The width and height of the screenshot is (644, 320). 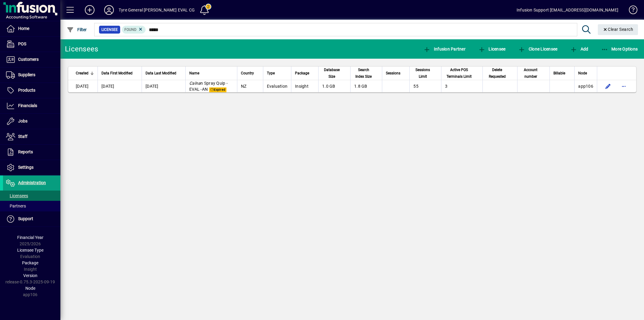 I want to click on div: Sessions, so click(x=396, y=73).